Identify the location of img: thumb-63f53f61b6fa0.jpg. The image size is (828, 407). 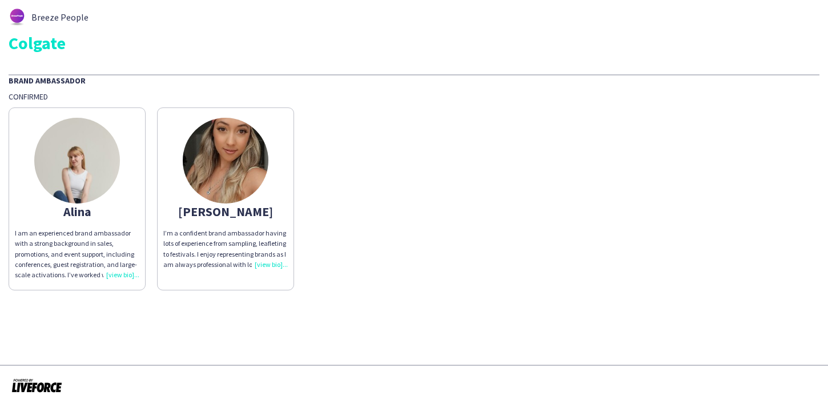
(226, 160).